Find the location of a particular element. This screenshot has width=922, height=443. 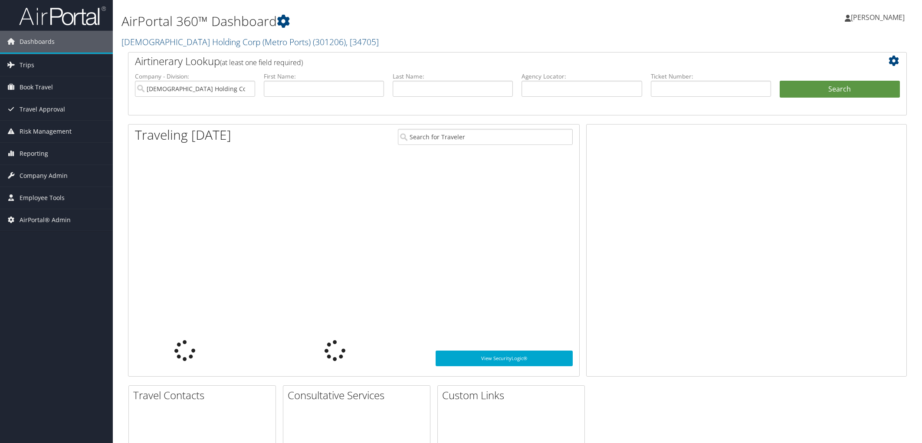

h2: Airtinerary Lookup is located at coordinates (485, 61).